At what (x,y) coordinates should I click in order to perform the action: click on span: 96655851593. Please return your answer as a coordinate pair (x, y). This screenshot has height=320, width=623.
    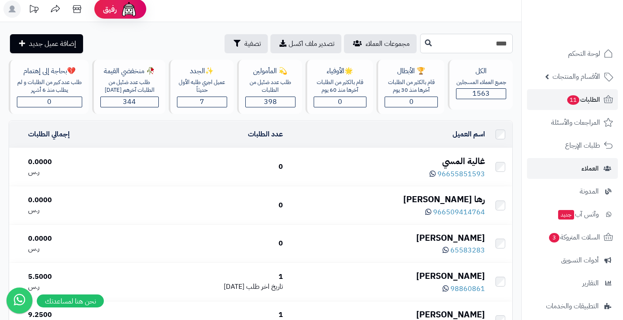
    Looking at the image, I should click on (461, 174).